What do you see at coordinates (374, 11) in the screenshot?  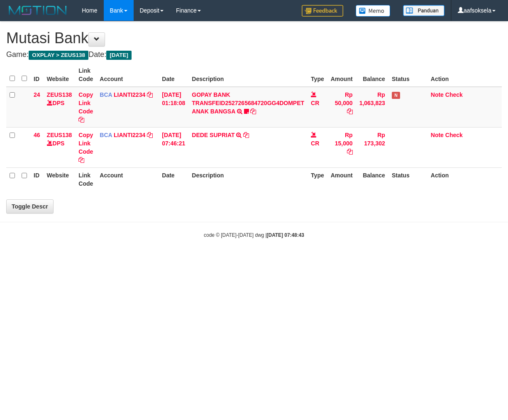 I see `img: Button%20Memo.svg` at bounding box center [374, 11].